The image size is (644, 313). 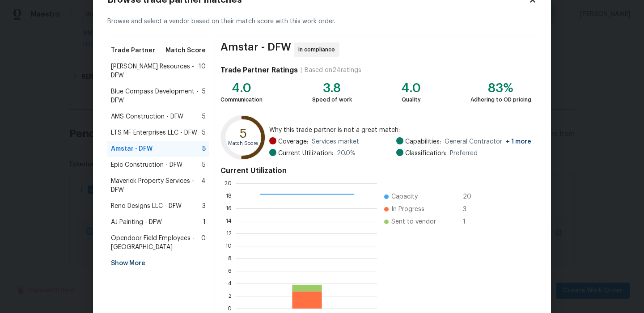 I want to click on span: Maverick Property Services - DFW, so click(x=156, y=185).